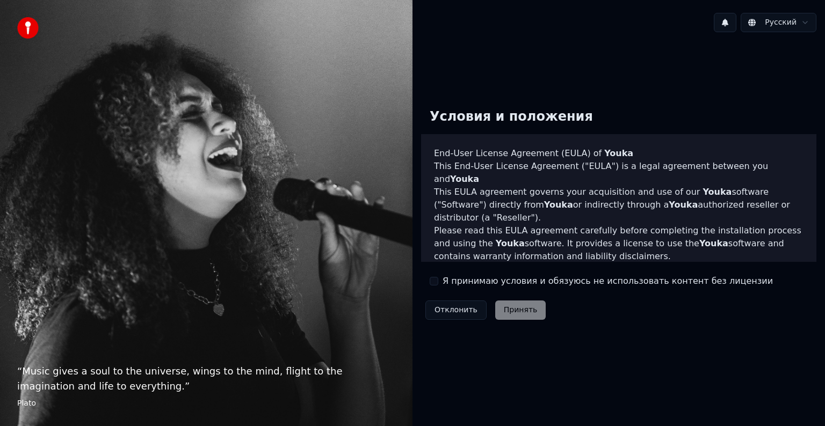  Describe the element at coordinates (619, 154) in the screenshot. I see `h3: End-User License Agreement (EULA) of` at that location.